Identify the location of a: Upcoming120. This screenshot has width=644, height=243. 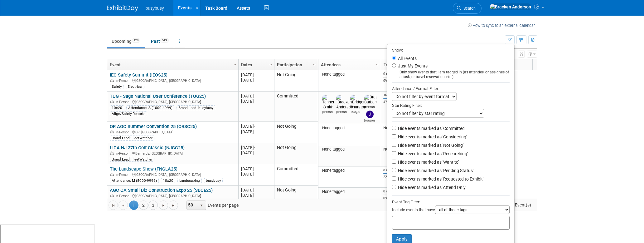
(126, 41).